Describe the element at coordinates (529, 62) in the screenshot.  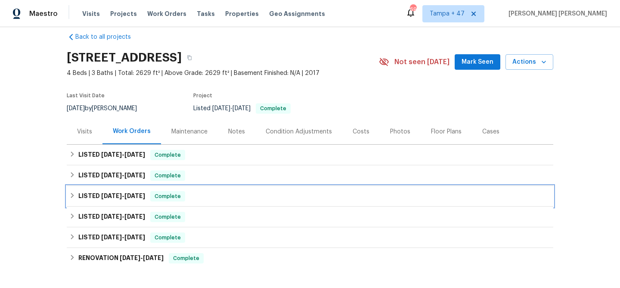
I see `button: Actions` at that location.